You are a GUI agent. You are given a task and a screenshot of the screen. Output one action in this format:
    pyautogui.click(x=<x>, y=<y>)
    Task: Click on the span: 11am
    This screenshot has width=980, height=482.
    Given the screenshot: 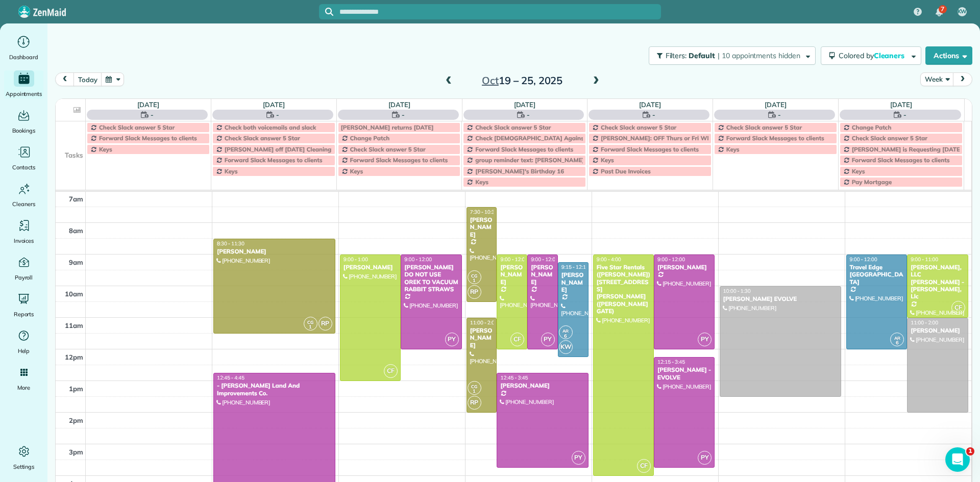 What is the action you would take?
    pyautogui.click(x=74, y=325)
    